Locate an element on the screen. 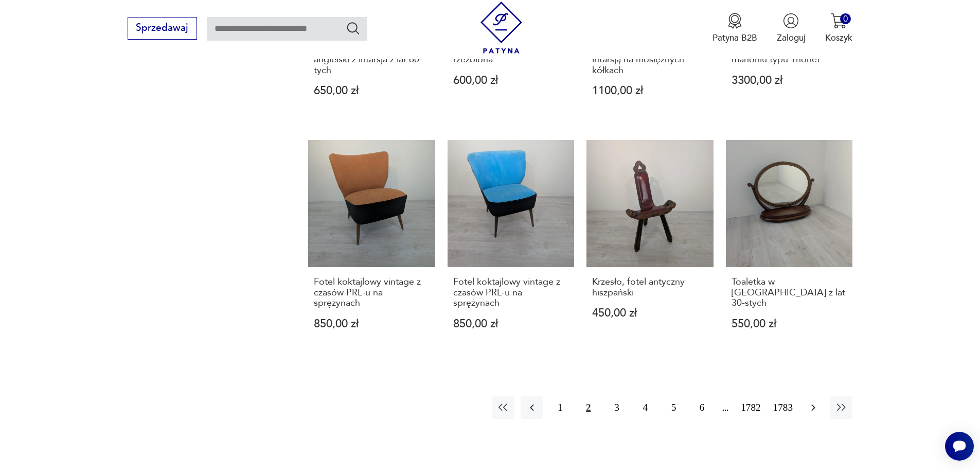 The width and height of the screenshot is (980, 473). button: 3 is located at coordinates (617, 407).